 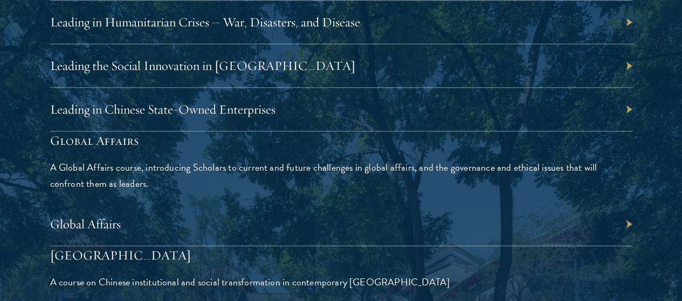 What do you see at coordinates (205, 22) in the screenshot?
I see `a: Leading in Humanitarian Crises – War, Disasters, and Disease` at bounding box center [205, 22].